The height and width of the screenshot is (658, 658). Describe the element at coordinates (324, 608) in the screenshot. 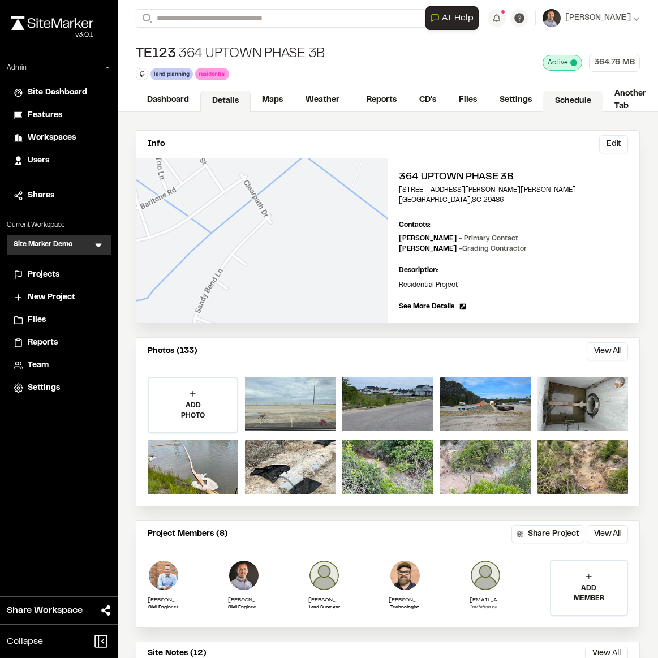

I see `p: Land Surveyor` at that location.